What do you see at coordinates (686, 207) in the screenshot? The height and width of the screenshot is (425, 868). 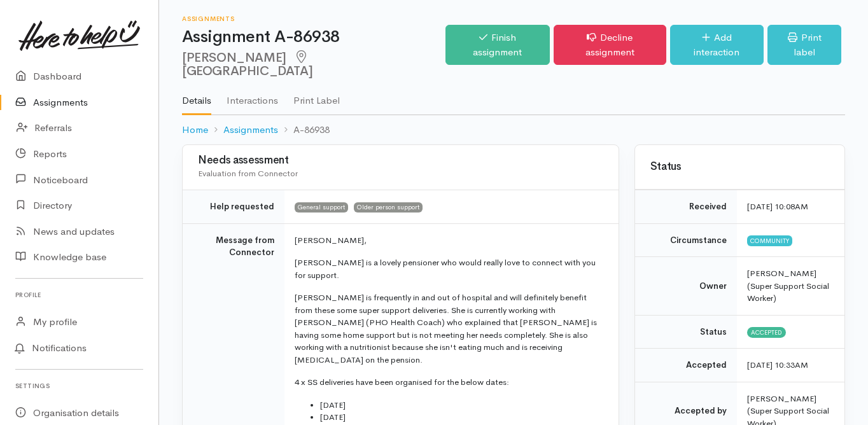 I see `td: Received` at bounding box center [686, 207].